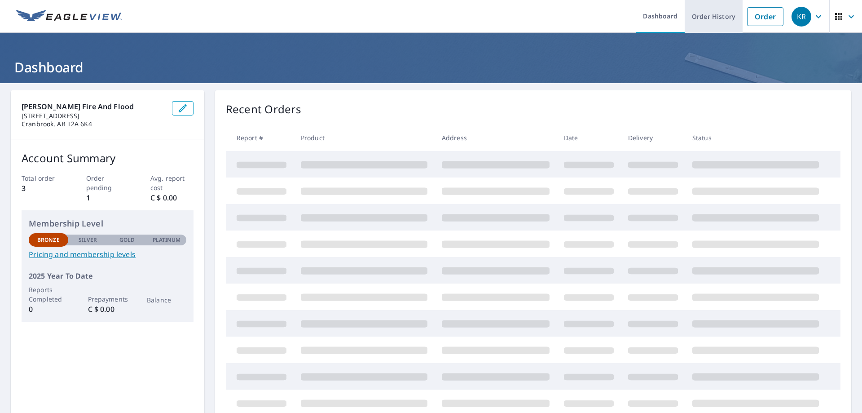 This screenshot has height=413, width=862. Describe the element at coordinates (108, 183) in the screenshot. I see `p: Order pending` at that location.